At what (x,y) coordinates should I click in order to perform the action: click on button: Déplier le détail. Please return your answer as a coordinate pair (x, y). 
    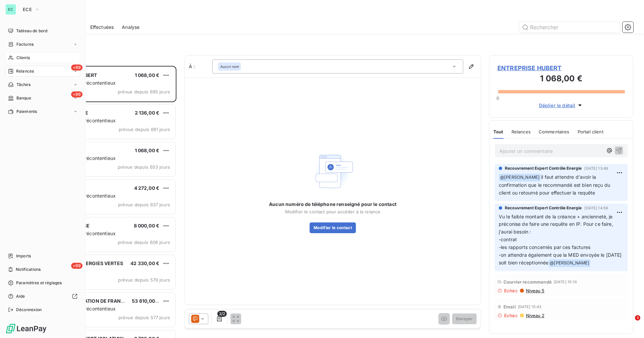
    Looking at the image, I should click on (561, 105).